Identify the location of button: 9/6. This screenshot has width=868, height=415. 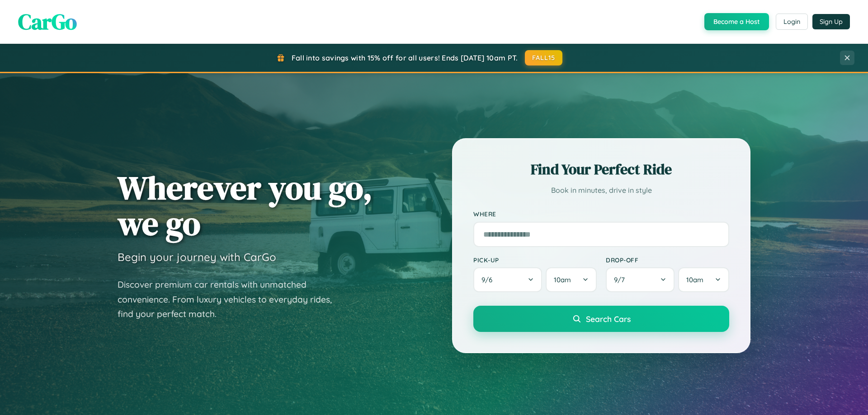
(508, 280).